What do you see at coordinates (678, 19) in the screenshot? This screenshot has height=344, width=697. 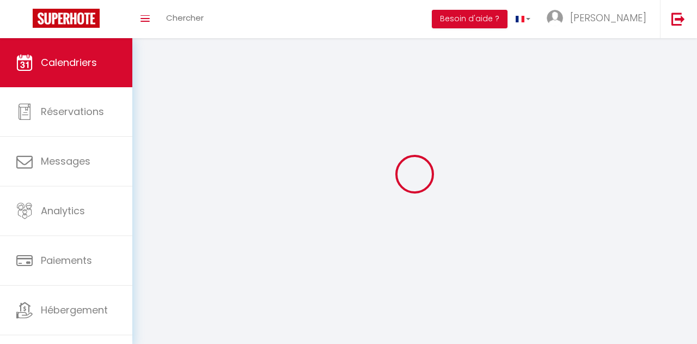 I see `img: logout` at bounding box center [678, 19].